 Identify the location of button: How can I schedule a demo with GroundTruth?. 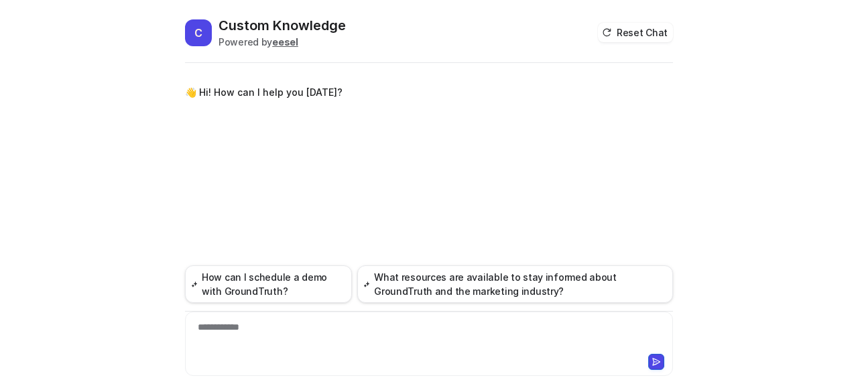
(268, 284).